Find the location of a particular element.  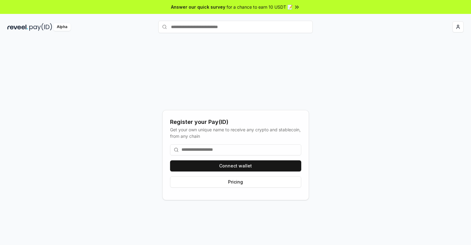

img: pay_id is located at coordinates (41, 27).